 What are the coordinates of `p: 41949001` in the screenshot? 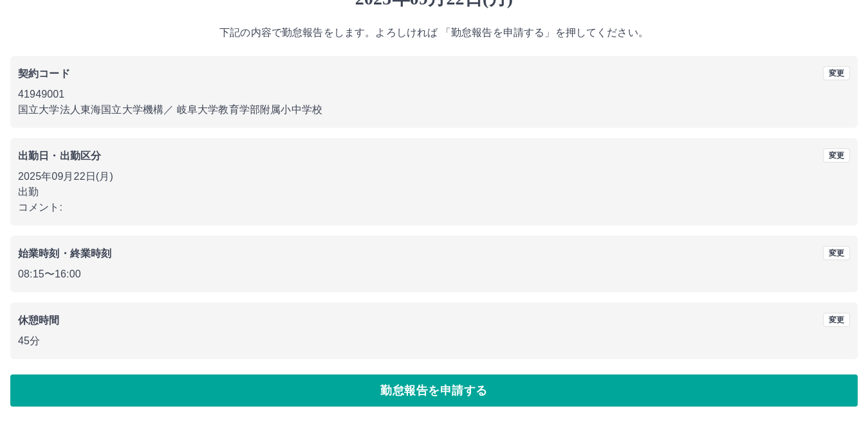 It's located at (433, 95).